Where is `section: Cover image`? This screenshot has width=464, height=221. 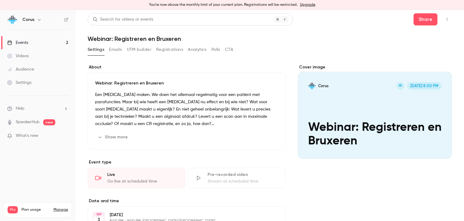 section: Cover image is located at coordinates (375, 111).